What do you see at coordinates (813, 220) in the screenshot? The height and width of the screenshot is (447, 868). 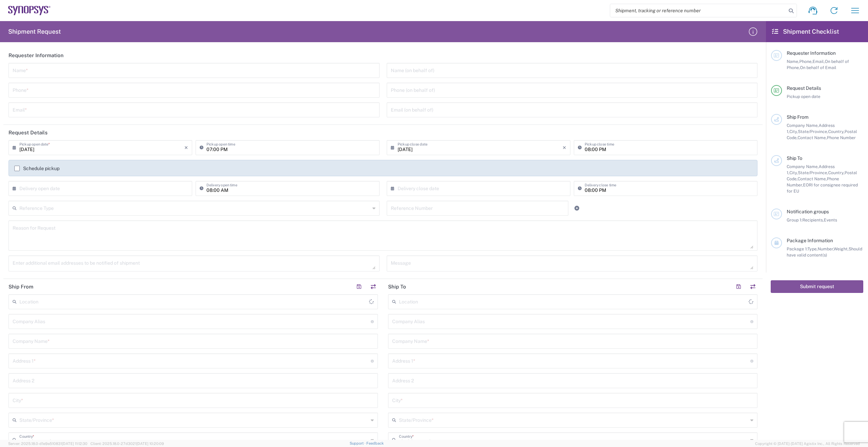 I see `span: Recipients,` at bounding box center [813, 220].